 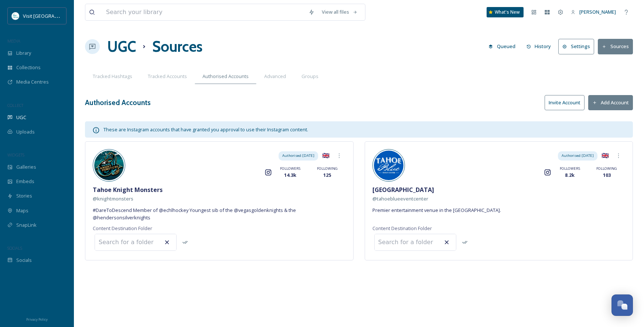 I want to click on span: 14.3k, so click(x=290, y=175).